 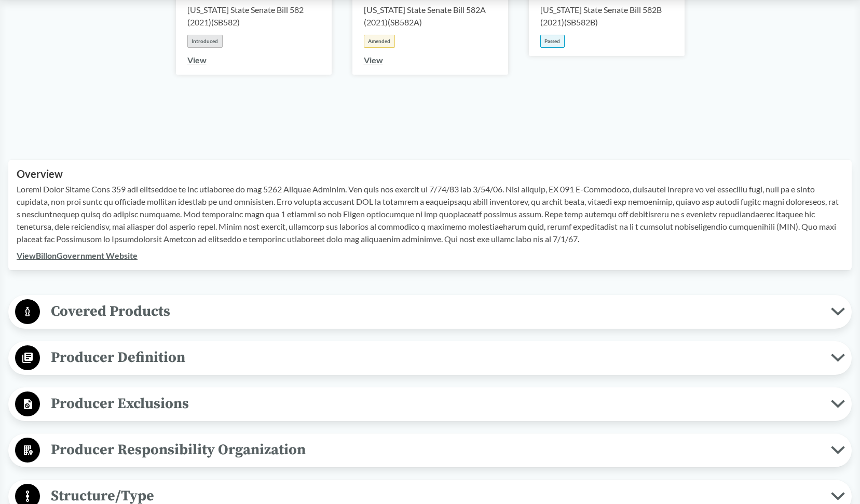 What do you see at coordinates (552, 41) in the screenshot?
I see `div: Passed` at bounding box center [552, 41].